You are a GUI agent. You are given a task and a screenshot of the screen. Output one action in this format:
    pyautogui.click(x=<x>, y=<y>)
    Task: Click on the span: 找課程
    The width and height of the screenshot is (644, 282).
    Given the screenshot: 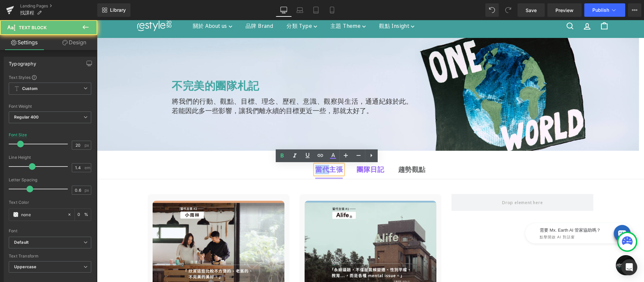 What is the action you would take?
    pyautogui.click(x=27, y=13)
    